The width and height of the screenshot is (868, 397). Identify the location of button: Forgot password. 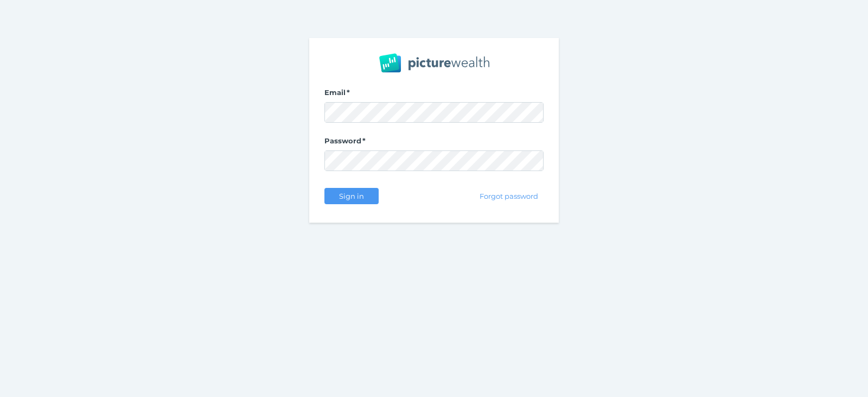
(509, 196).